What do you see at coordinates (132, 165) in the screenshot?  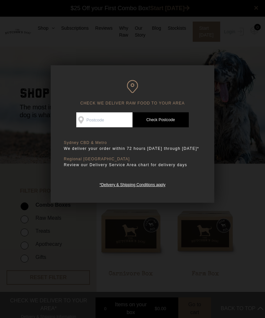 I see `p: Review our Delivery Service Area chart for delivery days` at bounding box center [132, 165].